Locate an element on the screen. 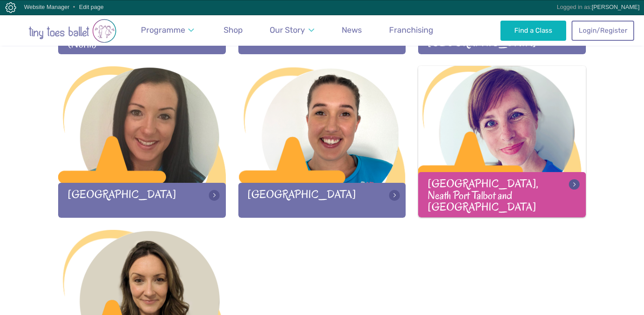  a: Go to home page is located at coordinates (73, 30).